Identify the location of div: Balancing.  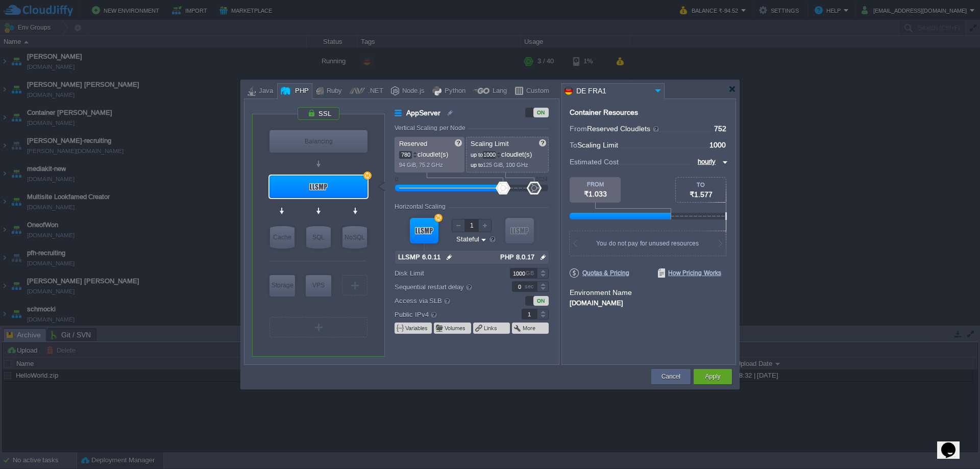
(319, 141).